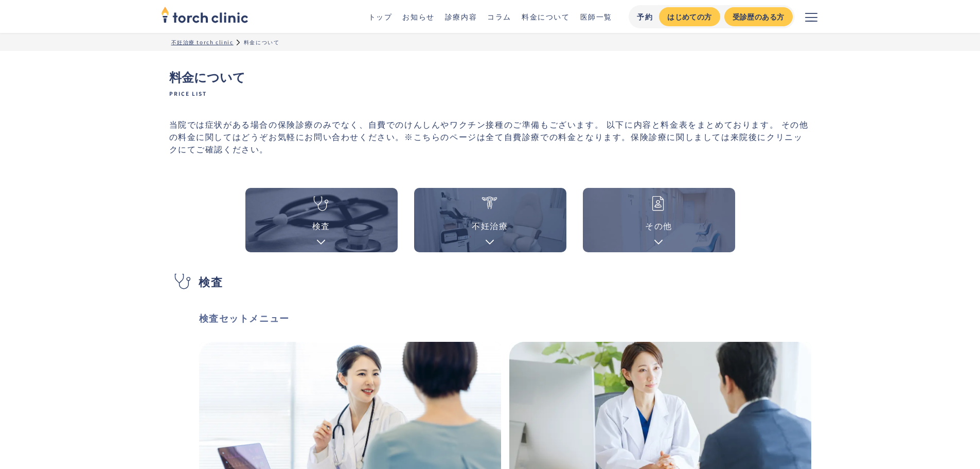 This screenshot has width=980, height=469. What do you see at coordinates (202, 42) in the screenshot?
I see `div: 不妊治療 torch clinic` at bounding box center [202, 42].